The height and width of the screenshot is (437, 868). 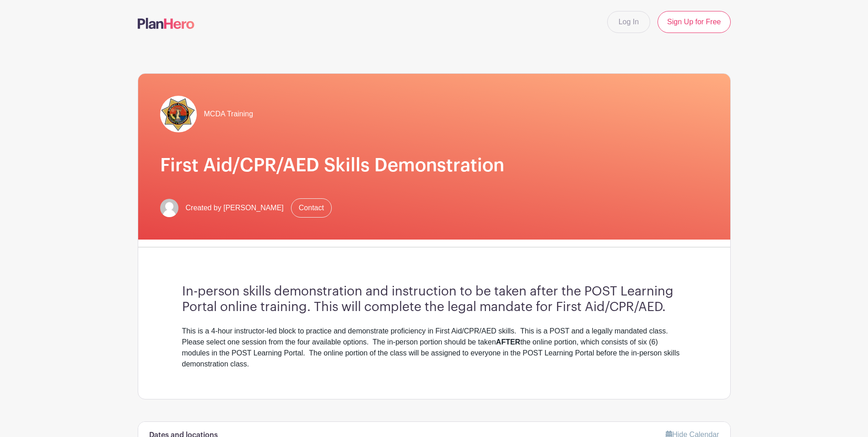 What do you see at coordinates (169, 208) in the screenshot?
I see `img: default-ce2991bfa6775e67f084385cd625a349d9dcbb7a52a09fb2fda1e96e2d18dcdb.png` at bounding box center [169, 208].